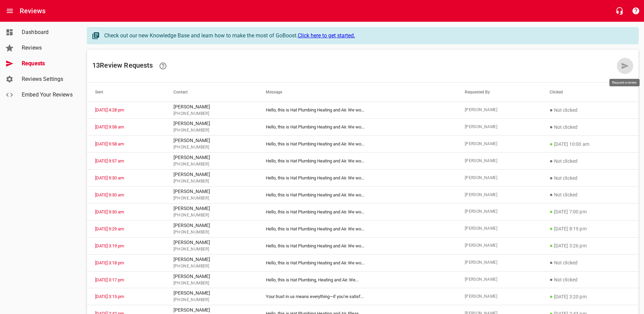 The height and width of the screenshot is (314, 644). I want to click on th: Contact, so click(211, 92).